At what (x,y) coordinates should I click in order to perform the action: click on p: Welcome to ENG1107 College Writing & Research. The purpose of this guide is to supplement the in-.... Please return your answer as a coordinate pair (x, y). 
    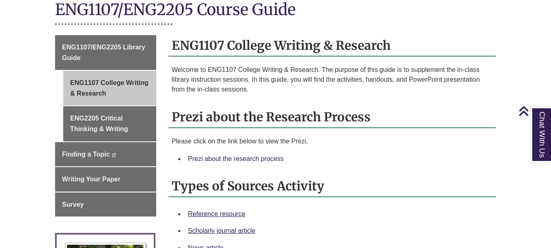
    Looking at the image, I should click on (332, 80).